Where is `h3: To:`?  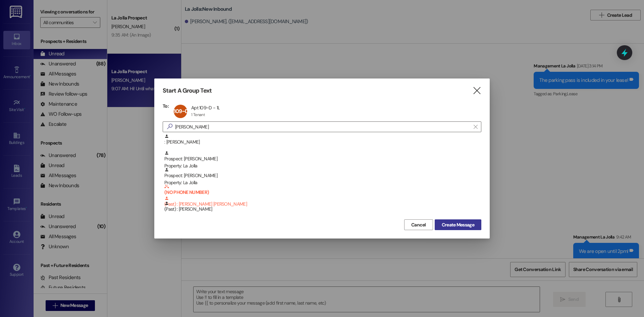 h3: To: is located at coordinates (166, 106).